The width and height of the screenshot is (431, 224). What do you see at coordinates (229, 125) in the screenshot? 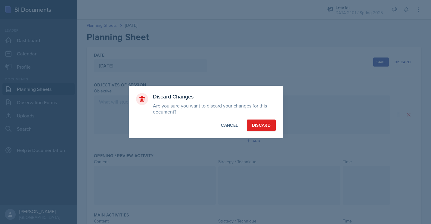
I see `div: Cancel` at bounding box center [229, 125].